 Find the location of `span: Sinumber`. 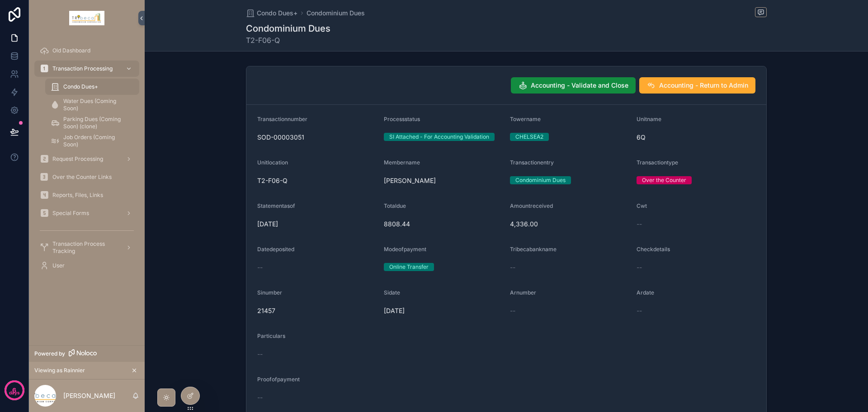

span: Sinumber is located at coordinates (270, 292).